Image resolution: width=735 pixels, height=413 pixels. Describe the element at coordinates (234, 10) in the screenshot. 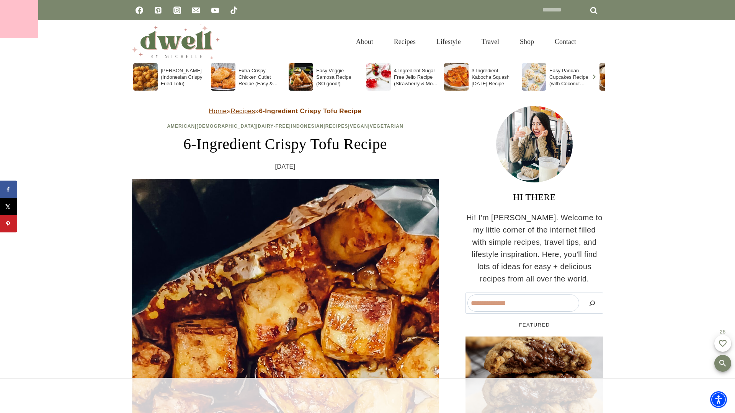

I see `a: TikTok` at that location.